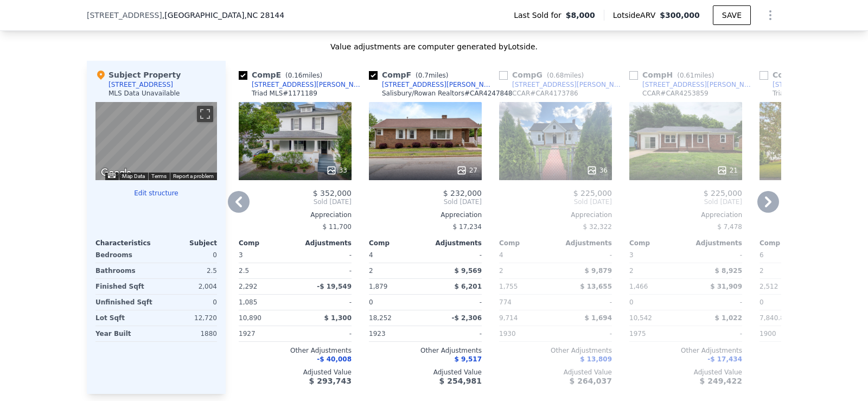 This screenshot has width=868, height=401. I want to click on div: 1930, so click(527, 334).